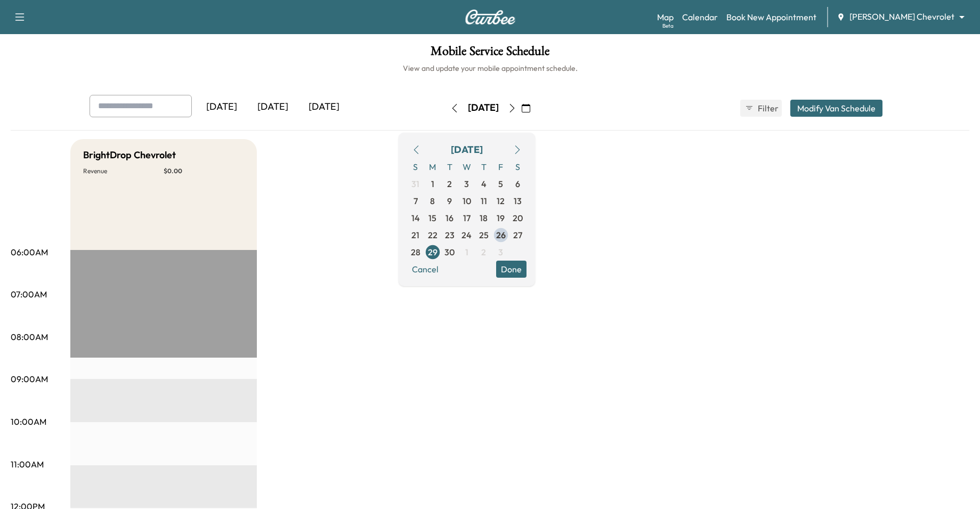 Image resolution: width=980 pixels, height=509 pixels. What do you see at coordinates (130, 155) in the screenshot?
I see `h5: BrightDrop Chevrolet` at bounding box center [130, 155].